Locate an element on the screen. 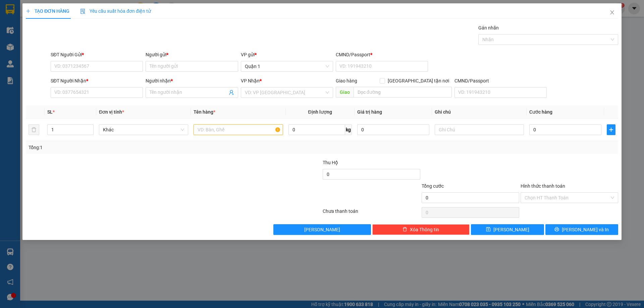 Image resolution: width=644 pixels, height=308 pixels. span: user-add is located at coordinates (231, 92).